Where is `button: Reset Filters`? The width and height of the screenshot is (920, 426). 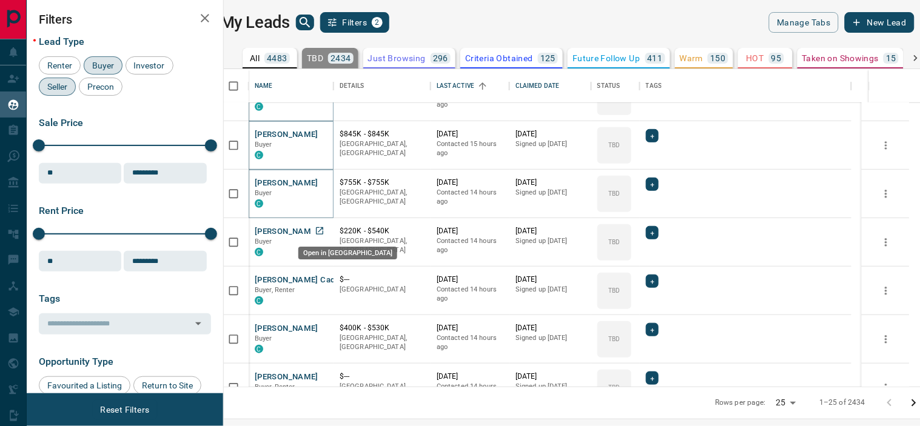 button: Reset Filters is located at coordinates (124, 410).